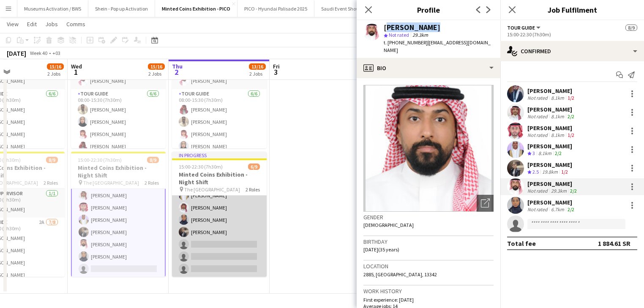 The image size is (644, 308). Describe the element at coordinates (559, 191) in the screenshot. I see `div: 29.3km` at that location.